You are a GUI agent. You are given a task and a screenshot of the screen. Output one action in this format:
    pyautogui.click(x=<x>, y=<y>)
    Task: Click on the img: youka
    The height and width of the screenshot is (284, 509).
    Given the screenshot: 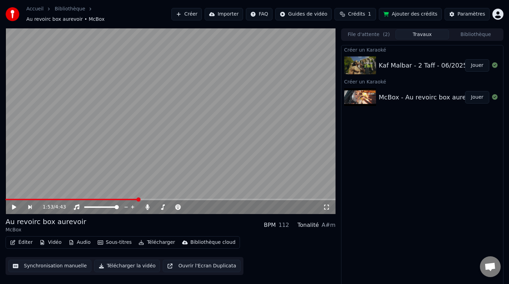 What is the action you would take?
    pyautogui.click(x=12, y=14)
    